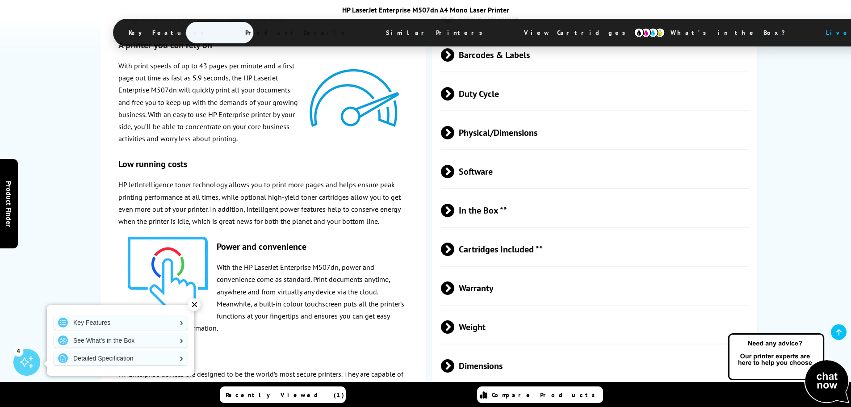 This screenshot has height=407, width=851. What do you see at coordinates (168, 275) in the screenshot?
I see `img: HP-M477-TouchScreen-Icon-180.jpg` at bounding box center [168, 275].